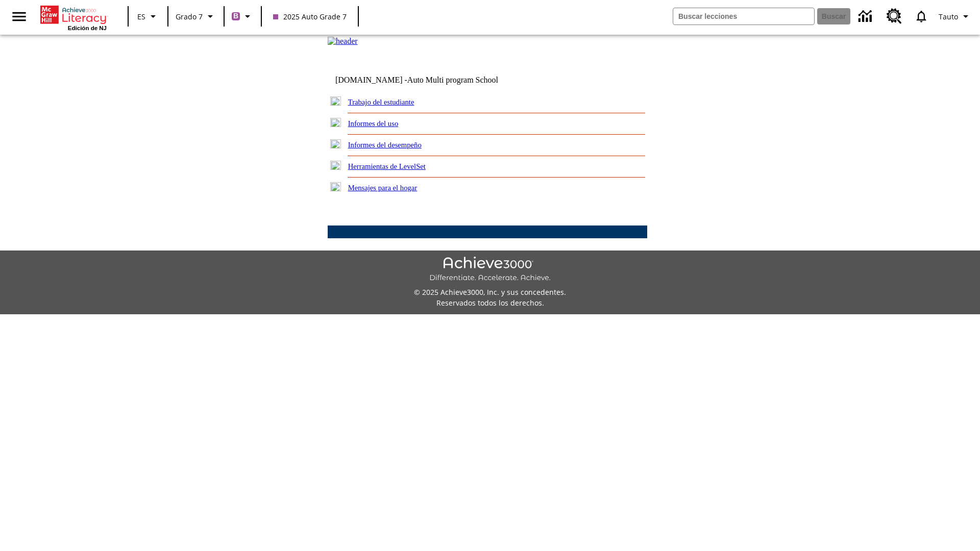 This screenshot has width=980, height=551. Describe the element at coordinates (373, 124) in the screenshot. I see `a: Informes del uso` at that location.